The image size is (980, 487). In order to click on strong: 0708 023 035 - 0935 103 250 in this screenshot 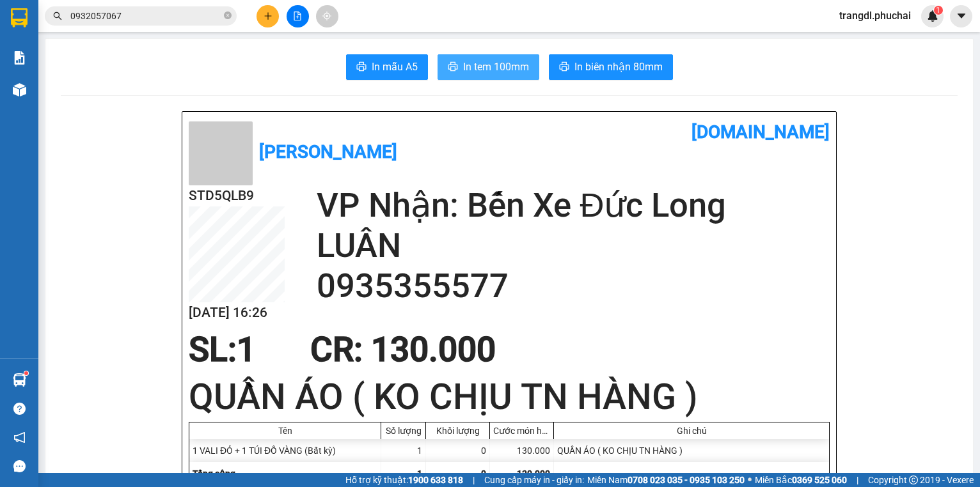, I will do `click(685, 480)`.